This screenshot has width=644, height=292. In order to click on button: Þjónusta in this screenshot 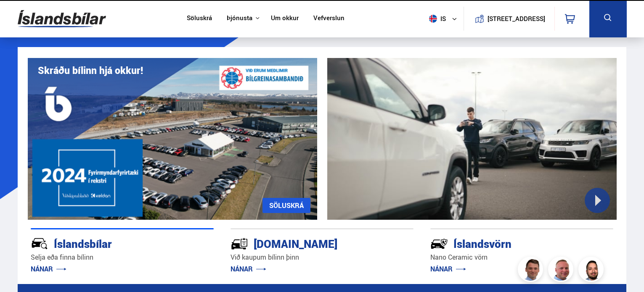, I will do `click(239, 18)`.